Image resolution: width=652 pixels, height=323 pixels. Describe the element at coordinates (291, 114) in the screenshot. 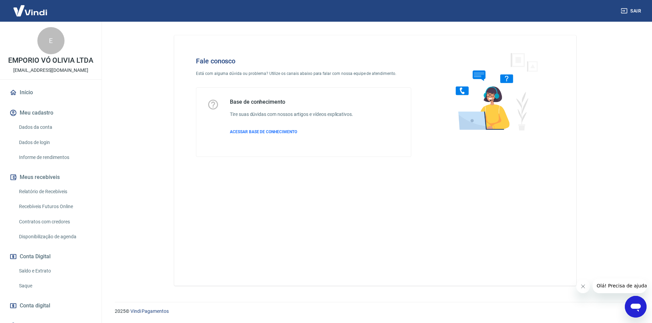

I see `h6: Tire suas dúvidas com nossos artigos e vídeos explicativos.` at that location.